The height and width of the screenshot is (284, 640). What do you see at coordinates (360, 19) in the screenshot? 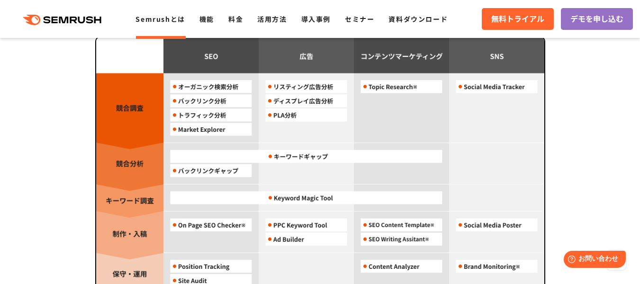
I see `a: セミナー` at bounding box center [360, 19].